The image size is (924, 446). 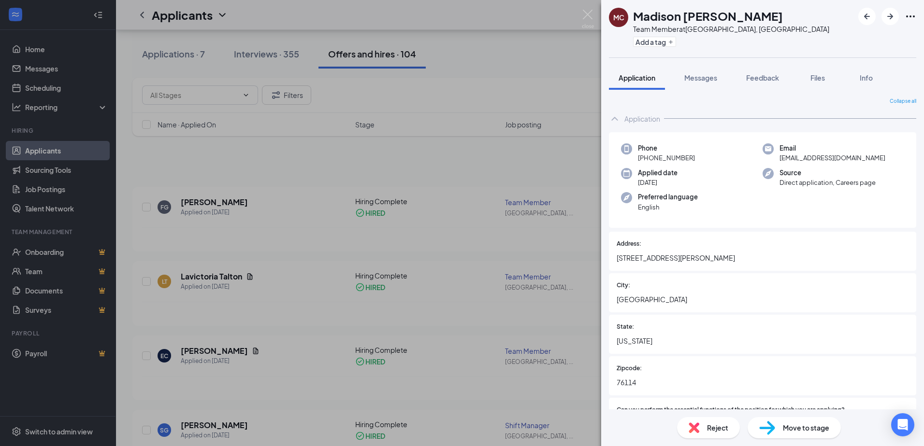 What do you see at coordinates (903, 101) in the screenshot?
I see `span: Collapse all` at bounding box center [903, 101].